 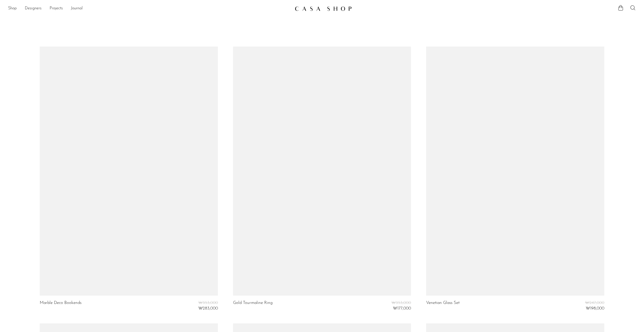 What do you see at coordinates (60, 306) in the screenshot?
I see `a: Marble Deco Bookends` at bounding box center [60, 306].